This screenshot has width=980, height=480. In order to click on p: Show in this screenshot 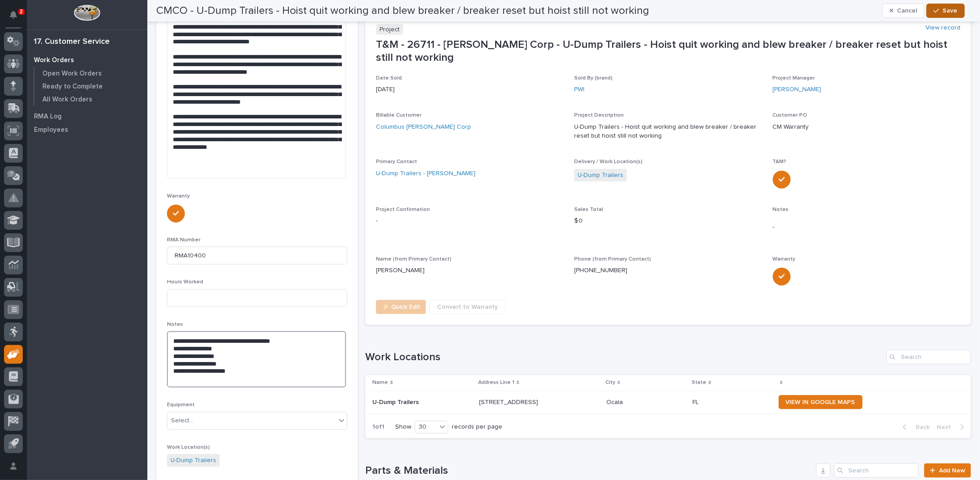, I will do `click(403, 427)`.